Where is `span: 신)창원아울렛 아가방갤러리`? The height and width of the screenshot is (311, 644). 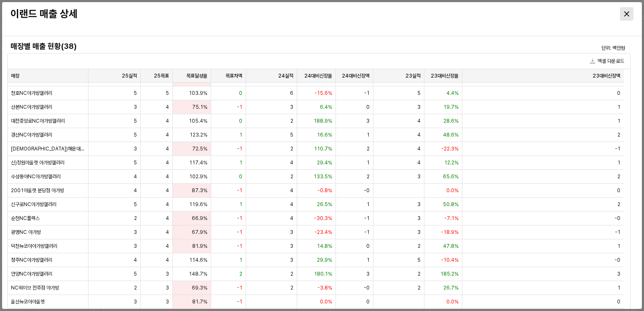 span: 신)창원아울렛 아가방갤러리 is located at coordinates (38, 163).